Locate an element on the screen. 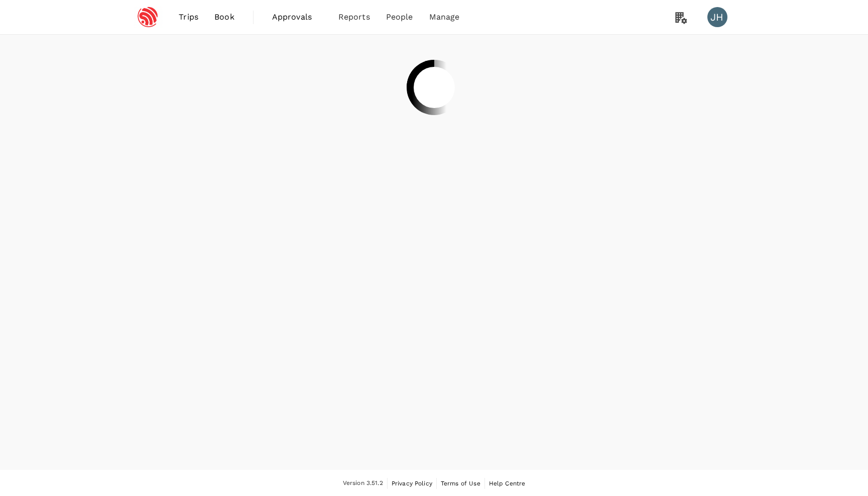 Image resolution: width=868 pixels, height=496 pixels. span: Approvals is located at coordinates (297, 17).